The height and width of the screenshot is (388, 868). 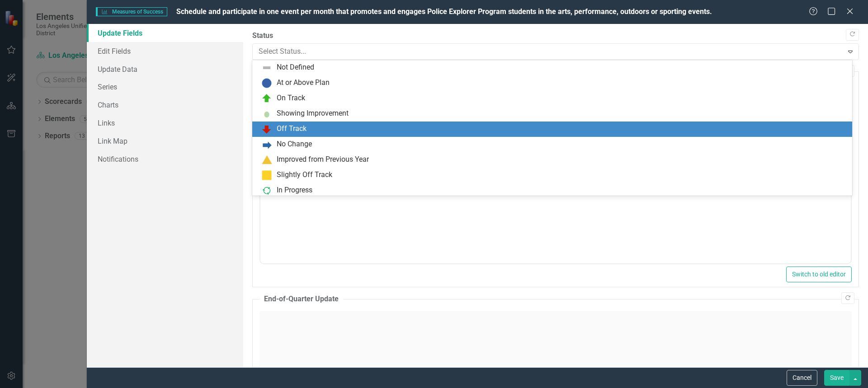 What do you see at coordinates (267, 99) in the screenshot?
I see `img: On Track` at bounding box center [267, 99].